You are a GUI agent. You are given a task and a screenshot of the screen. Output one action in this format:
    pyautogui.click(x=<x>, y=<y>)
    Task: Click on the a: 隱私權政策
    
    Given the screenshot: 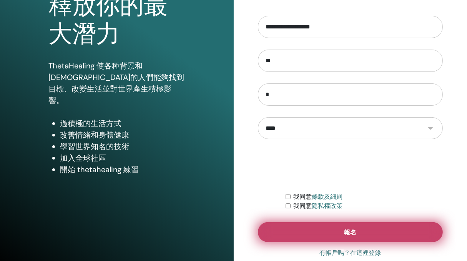 What is the action you would take?
    pyautogui.click(x=327, y=206)
    